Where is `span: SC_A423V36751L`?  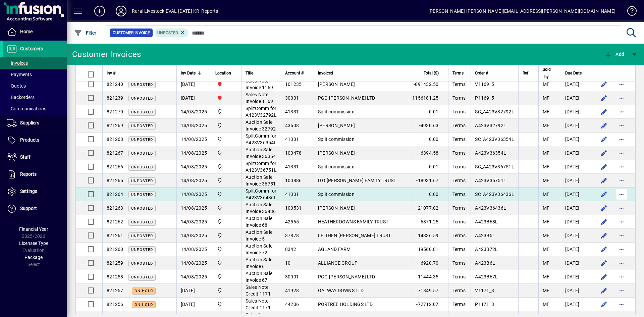
span: SC_A423V36751L is located at coordinates (494, 167).